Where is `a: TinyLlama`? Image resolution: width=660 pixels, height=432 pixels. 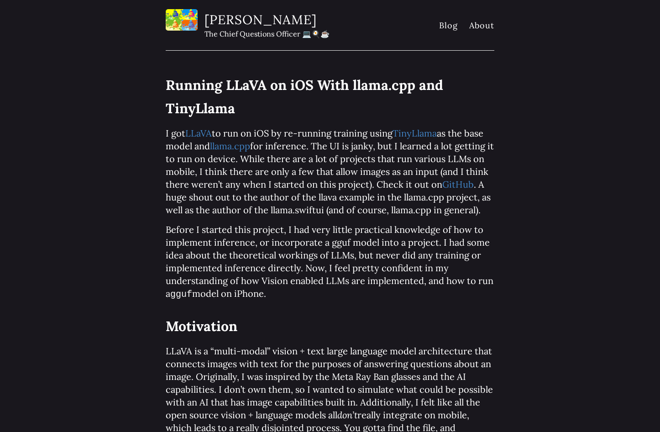 a: TinyLlama is located at coordinates (414, 133).